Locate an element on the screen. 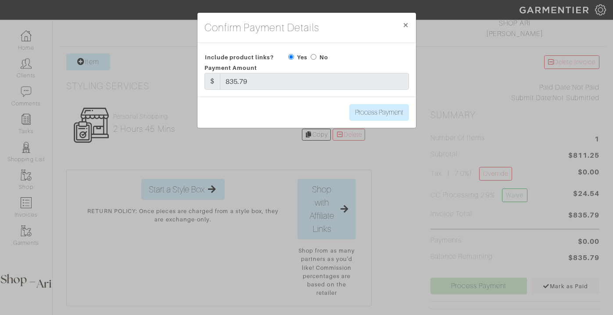  span: Payment Amount is located at coordinates (231, 68).